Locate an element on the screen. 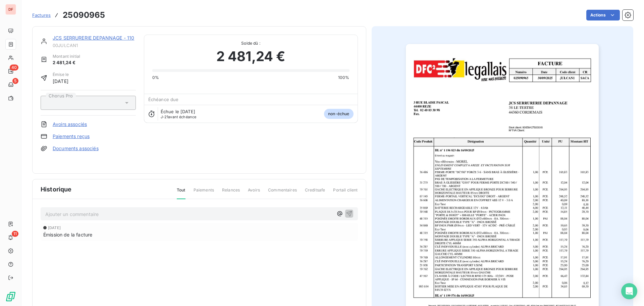 The height and width of the screenshot is (306, 644). div: DF is located at coordinates (11, 9).